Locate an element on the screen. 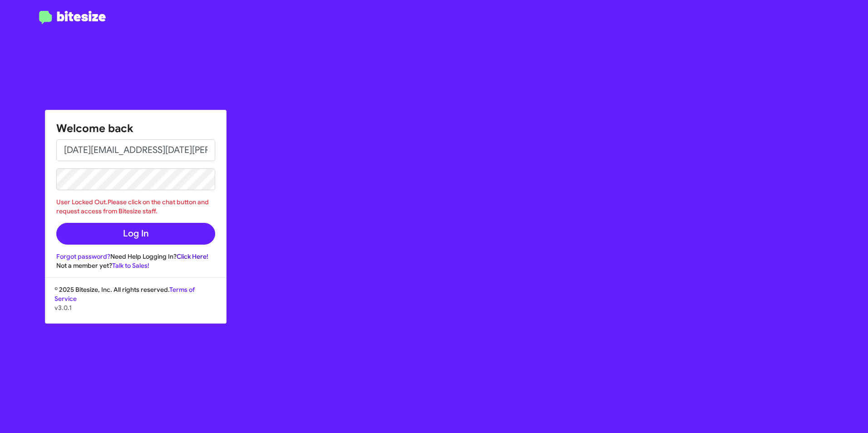  div: Need Help Logging In? is located at coordinates (135, 256).